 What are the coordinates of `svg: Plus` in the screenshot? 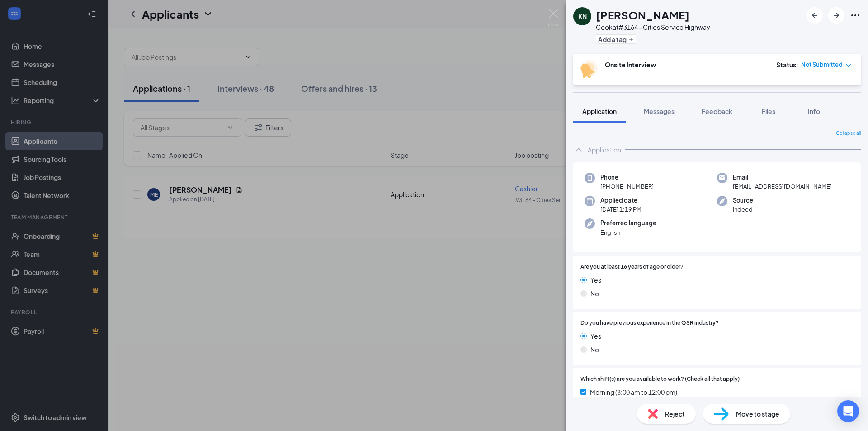 It's located at (631, 39).